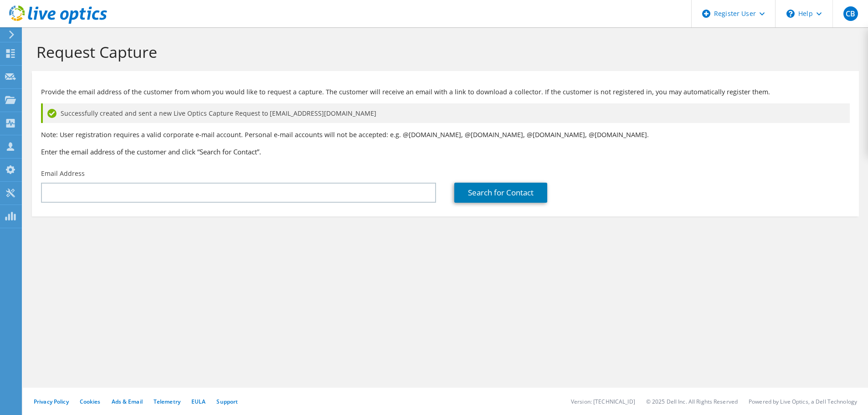  What do you see at coordinates (851, 14) in the screenshot?
I see `span: CB` at bounding box center [851, 14].